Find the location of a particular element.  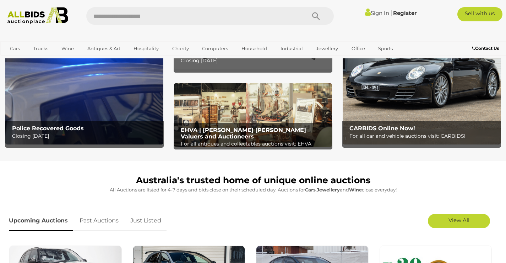

a: Sell with us is located at coordinates (480, 14).